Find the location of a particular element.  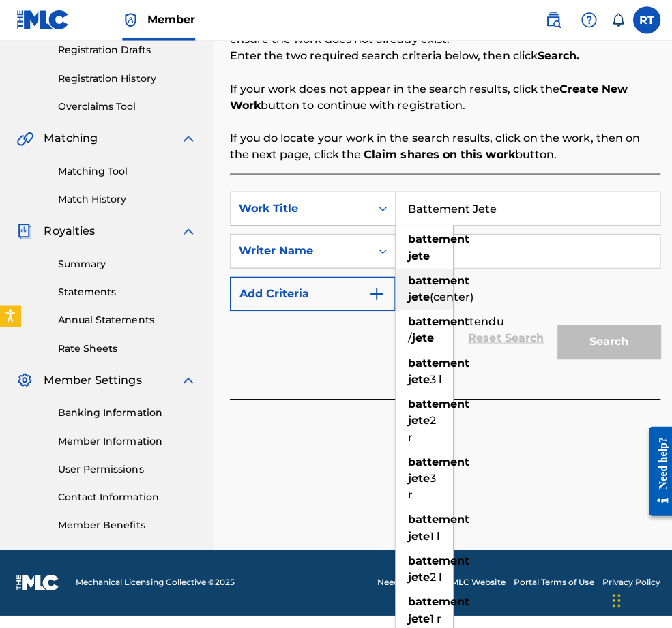

span: Royalties is located at coordinates (69, 231).